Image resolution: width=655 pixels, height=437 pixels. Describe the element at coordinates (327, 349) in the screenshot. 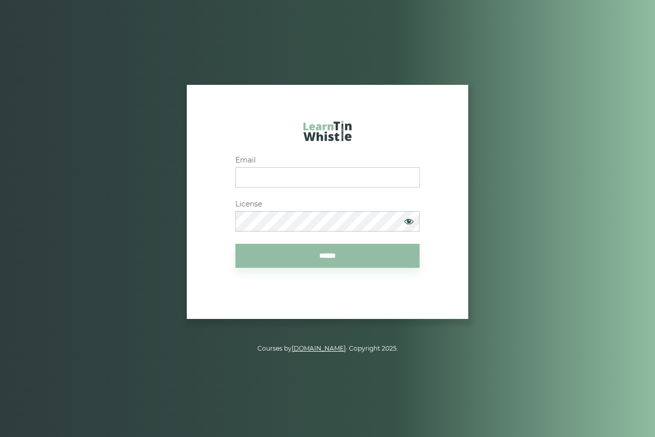

I see `p: Courses by · Copyright 2025.` at that location.